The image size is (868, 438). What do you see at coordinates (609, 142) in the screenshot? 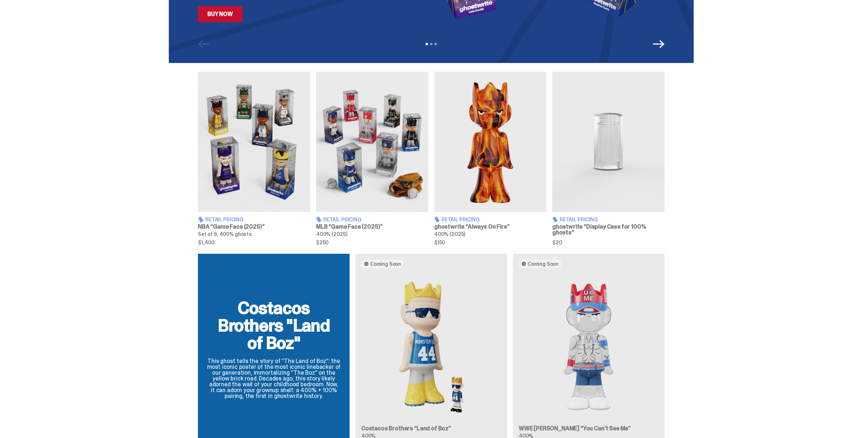
I see `img: Display Case for 100% ghosts` at bounding box center [609, 142].